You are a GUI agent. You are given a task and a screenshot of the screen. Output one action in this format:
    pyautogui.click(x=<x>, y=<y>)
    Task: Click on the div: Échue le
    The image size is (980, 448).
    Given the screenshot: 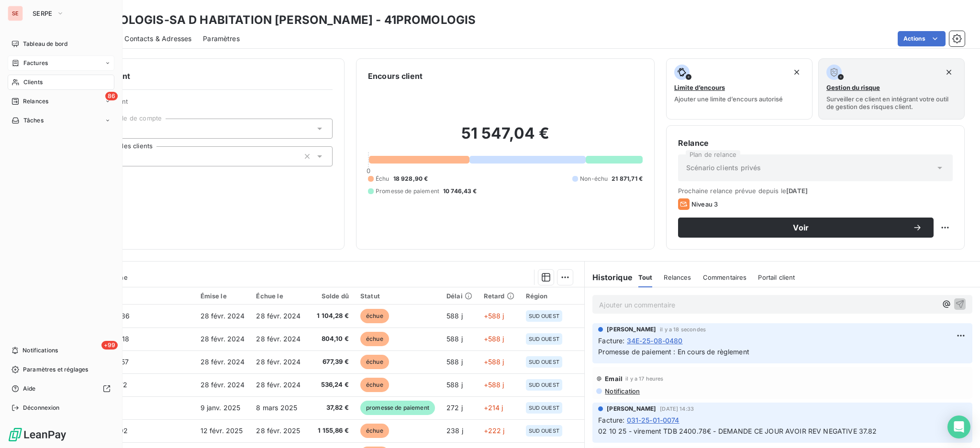 What is the action you would take?
    pyautogui.click(x=279, y=296)
    